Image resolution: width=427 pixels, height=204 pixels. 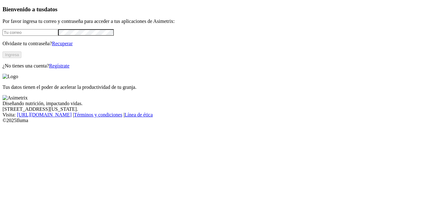 What do you see at coordinates (213, 66) in the screenshot?
I see `p: ¿No tienes una cuenta?` at bounding box center [213, 66].